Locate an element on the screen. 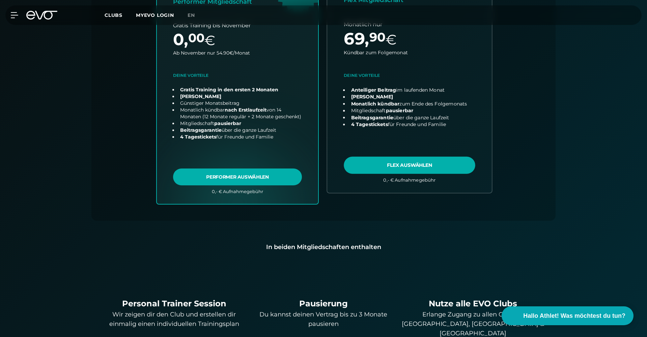 The height and width of the screenshot is (337, 647). div: Nutze alle EVO Clubs is located at coordinates (473, 304).